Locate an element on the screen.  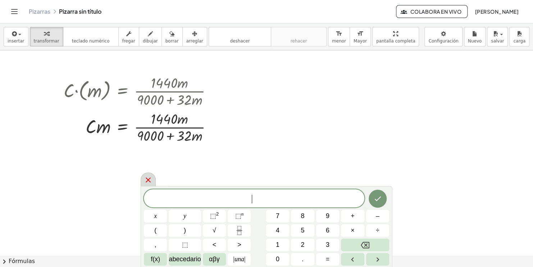
button: Valor absoluto is located at coordinates (239, 259).